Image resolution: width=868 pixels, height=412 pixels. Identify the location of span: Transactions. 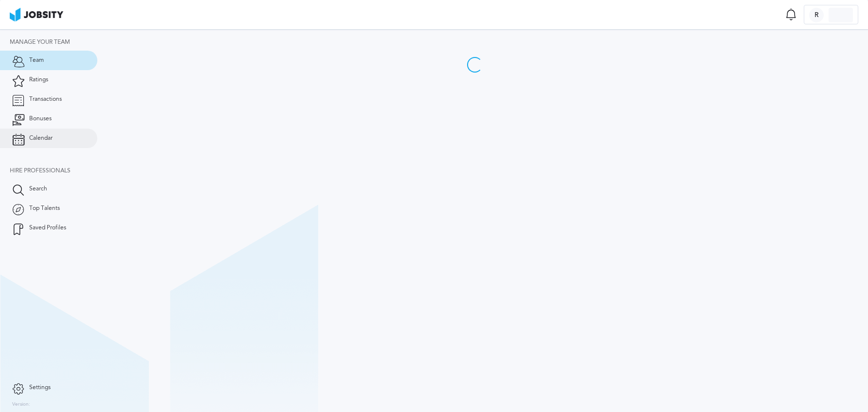
(45, 99).